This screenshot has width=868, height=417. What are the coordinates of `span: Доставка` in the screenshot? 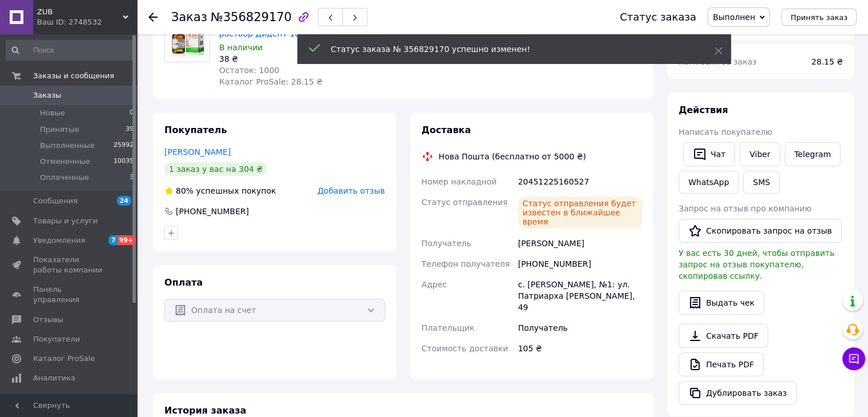 It's located at (446, 129).